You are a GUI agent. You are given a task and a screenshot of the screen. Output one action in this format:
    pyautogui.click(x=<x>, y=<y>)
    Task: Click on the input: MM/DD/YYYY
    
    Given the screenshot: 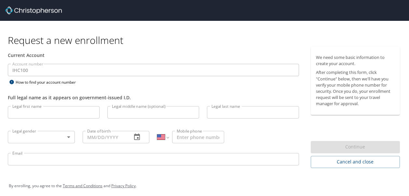 What is the action you would take?
    pyautogui.click(x=105, y=137)
    